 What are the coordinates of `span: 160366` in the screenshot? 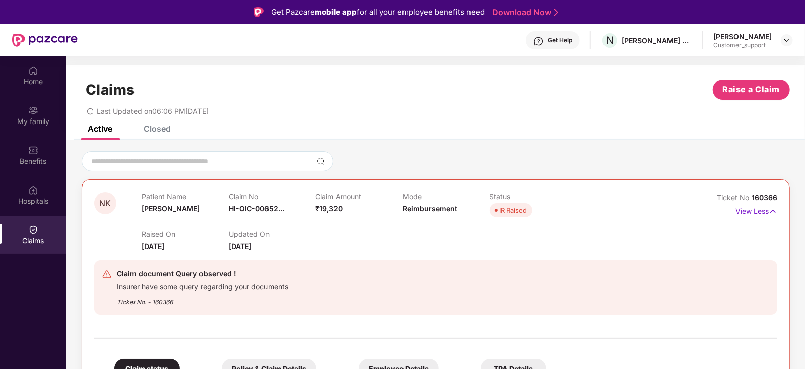 It's located at (764, 197).